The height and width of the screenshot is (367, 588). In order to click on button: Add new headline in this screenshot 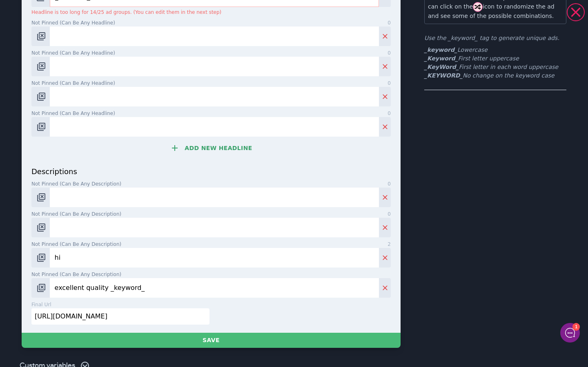, I will do `click(211, 148)`.